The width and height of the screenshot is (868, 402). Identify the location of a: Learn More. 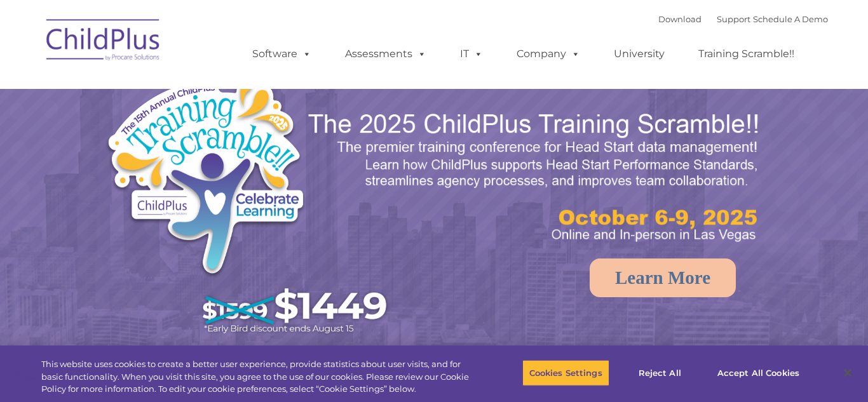
(663, 277).